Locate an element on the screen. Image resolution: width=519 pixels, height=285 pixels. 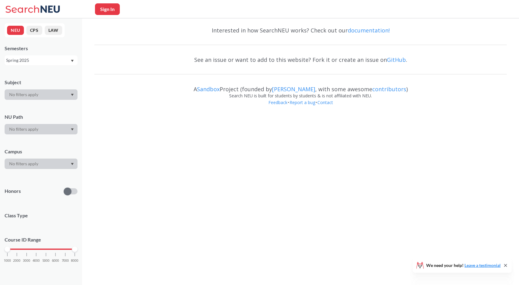
div: Semesters is located at coordinates (41, 48).